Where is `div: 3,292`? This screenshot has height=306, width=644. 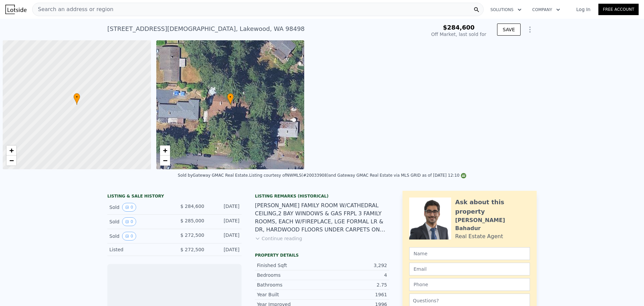
div: 3,292 is located at coordinates (355, 265).